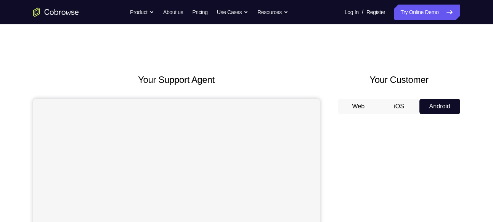  I want to click on button: Product, so click(142, 12).